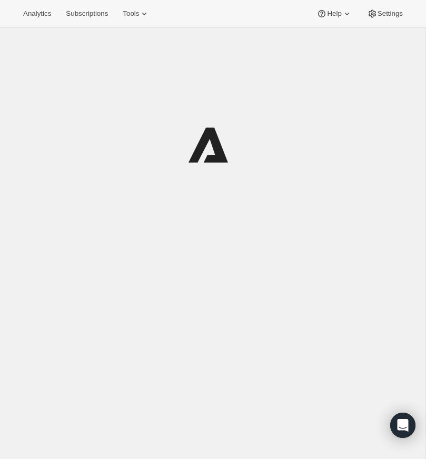 The height and width of the screenshot is (459, 426). Describe the element at coordinates (37, 14) in the screenshot. I see `button: Analytics` at that location.